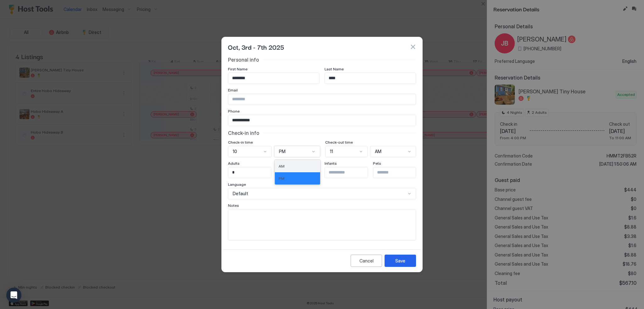 This screenshot has height=309, width=644. What do you see at coordinates (14, 296) in the screenshot?
I see `div: Open Intercom Messenger` at bounding box center [14, 296].